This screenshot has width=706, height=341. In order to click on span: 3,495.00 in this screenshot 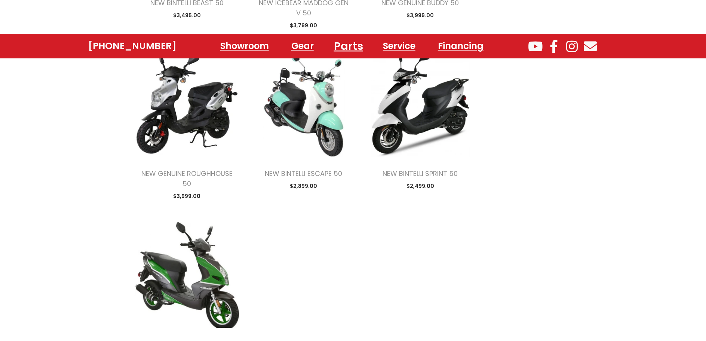, I will do `click(187, 15)`.